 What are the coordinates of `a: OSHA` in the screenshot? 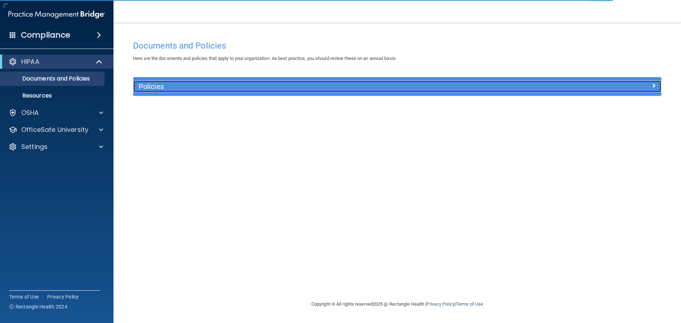 It's located at (56, 113).